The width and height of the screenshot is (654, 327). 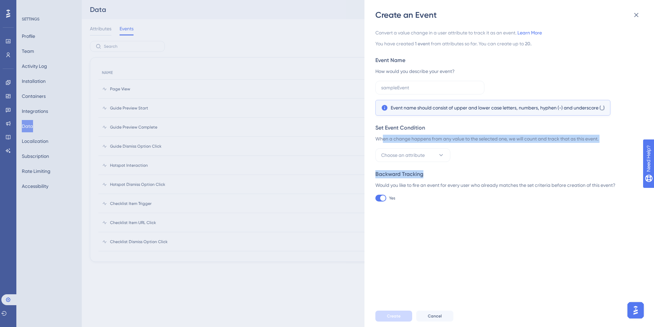 I want to click on input: sampleEvent, so click(x=430, y=88).